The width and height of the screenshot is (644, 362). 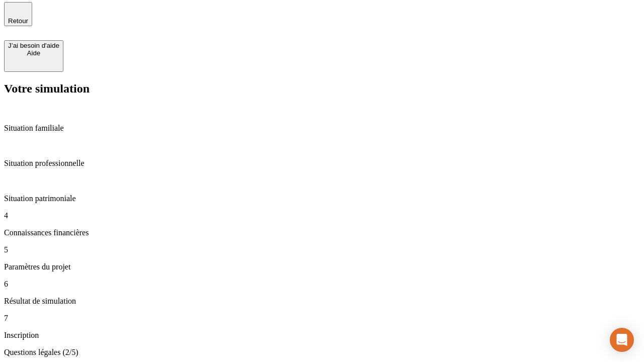 What do you see at coordinates (18, 21) in the screenshot?
I see `span: Retour` at bounding box center [18, 21].